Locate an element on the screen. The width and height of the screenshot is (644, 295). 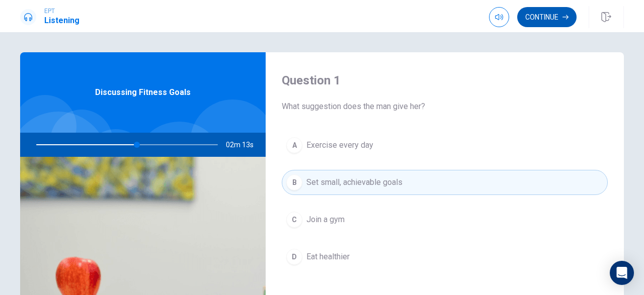
span: Exercise every day is located at coordinates (339, 145).